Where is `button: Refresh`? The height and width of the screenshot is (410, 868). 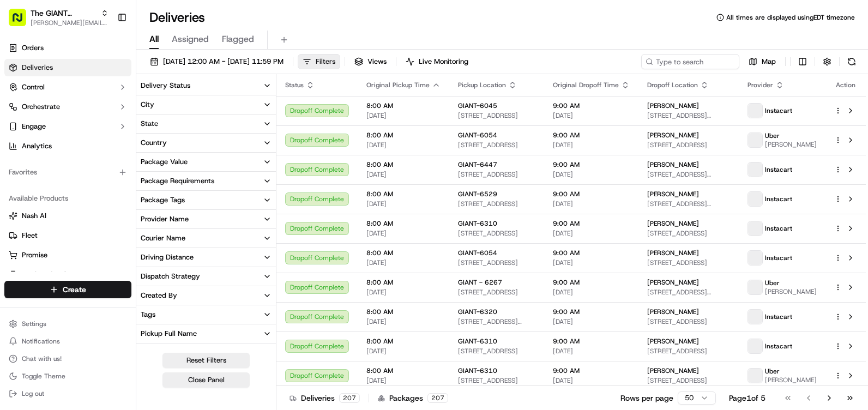
button: Refresh is located at coordinates (852, 61).